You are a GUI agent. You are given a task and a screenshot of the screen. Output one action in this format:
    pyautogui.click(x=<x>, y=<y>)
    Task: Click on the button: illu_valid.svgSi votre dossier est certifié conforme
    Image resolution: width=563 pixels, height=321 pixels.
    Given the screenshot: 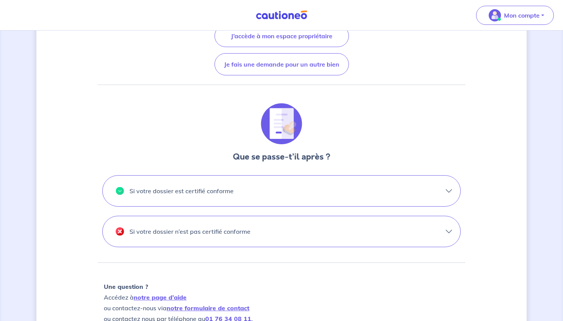 What is the action you would take?
    pyautogui.click(x=282, y=191)
    